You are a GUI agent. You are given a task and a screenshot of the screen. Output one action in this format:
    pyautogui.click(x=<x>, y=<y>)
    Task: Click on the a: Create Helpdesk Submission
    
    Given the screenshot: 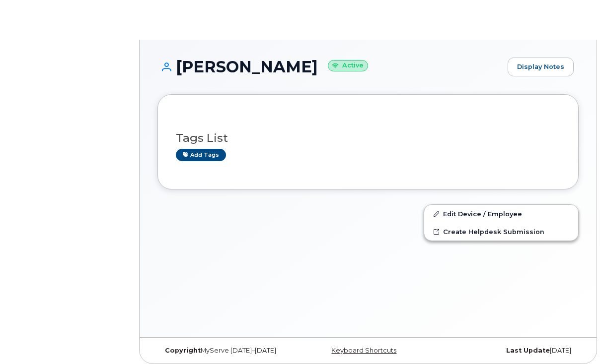 What is the action you would take?
    pyautogui.click(x=500, y=232)
    